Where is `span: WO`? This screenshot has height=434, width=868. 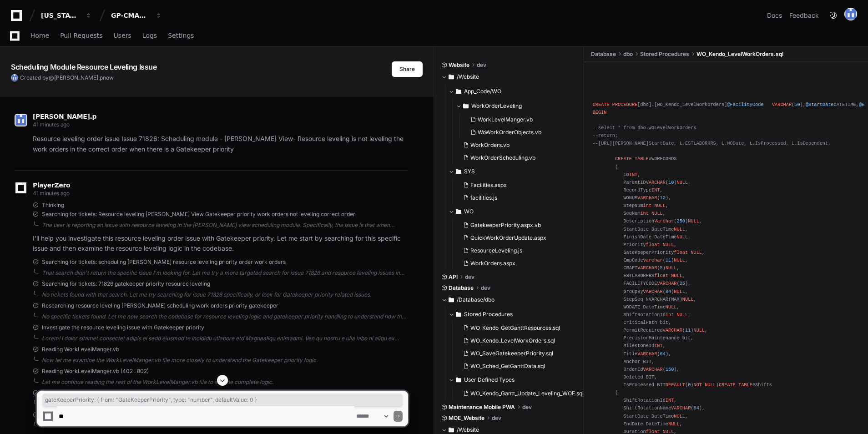 span: WO is located at coordinates (469, 212).